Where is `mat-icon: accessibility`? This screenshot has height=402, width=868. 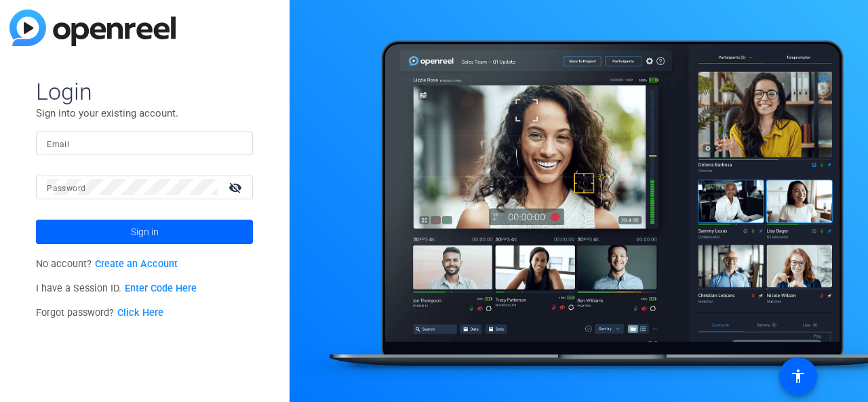 mat-icon: accessibility is located at coordinates (798, 376).